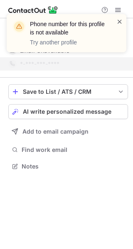 The height and width of the screenshot is (249, 133). Describe the element at coordinates (73, 150) in the screenshot. I see `span: Find work email` at that location.